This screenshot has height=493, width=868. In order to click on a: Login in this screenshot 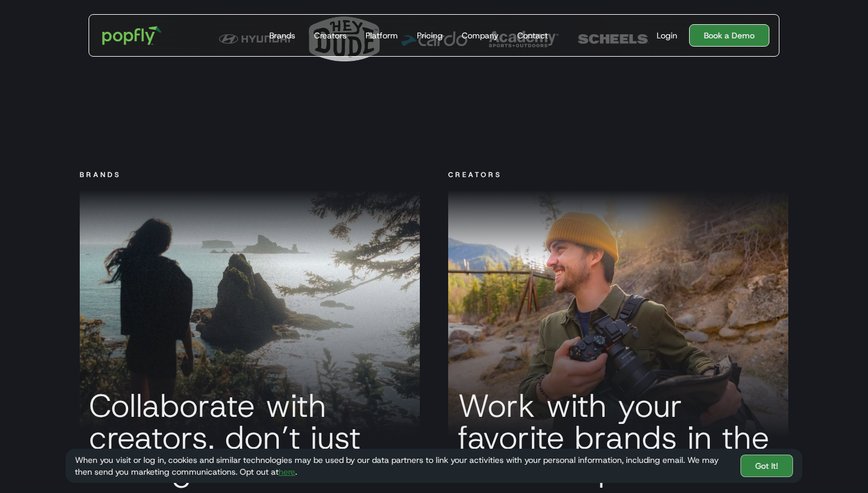, I will do `click(667, 36)`.